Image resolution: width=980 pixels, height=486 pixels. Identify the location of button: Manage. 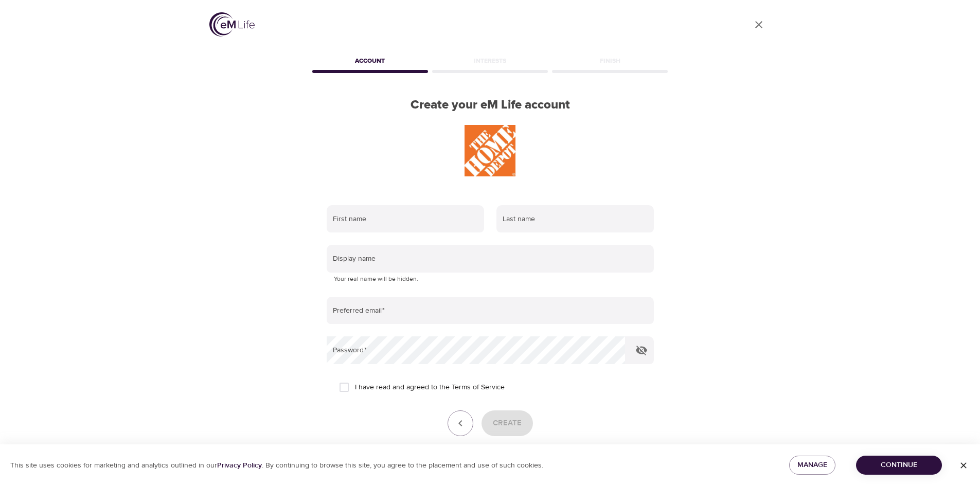
(812, 465).